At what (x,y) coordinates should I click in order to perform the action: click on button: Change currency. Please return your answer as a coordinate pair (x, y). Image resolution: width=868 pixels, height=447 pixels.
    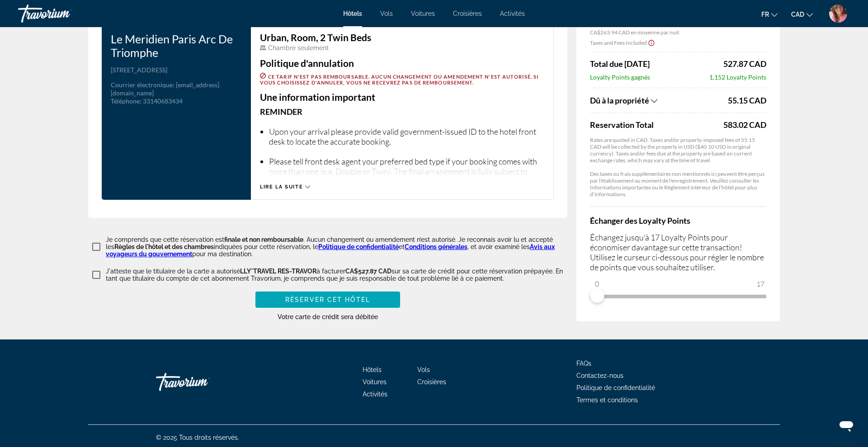
    Looking at the image, I should click on (802, 14).